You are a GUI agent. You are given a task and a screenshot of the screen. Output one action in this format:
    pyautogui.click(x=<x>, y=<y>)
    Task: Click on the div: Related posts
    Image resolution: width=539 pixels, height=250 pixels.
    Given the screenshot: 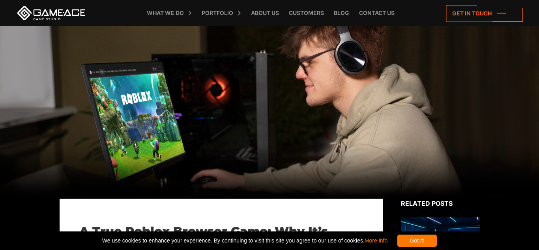 What is the action you would take?
    pyautogui.click(x=440, y=203)
    